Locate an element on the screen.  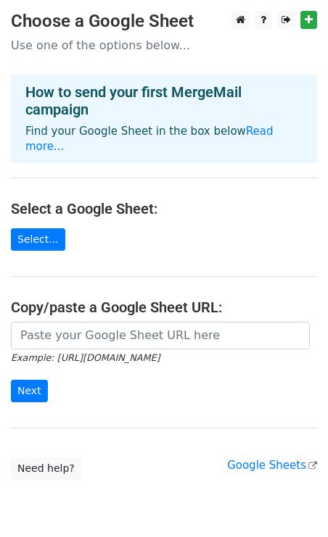
input: Next is located at coordinates (29, 391).